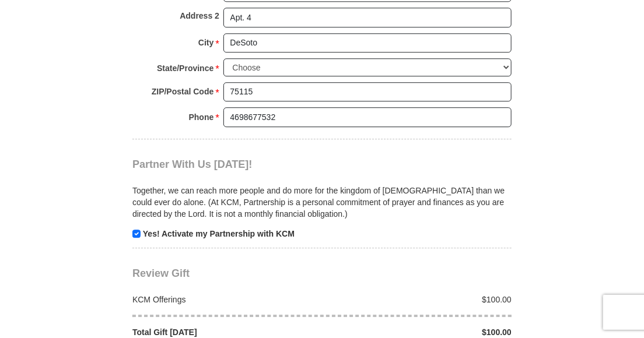 This screenshot has height=338, width=644. Describe the element at coordinates (200, 15) in the screenshot. I see `strong: Address 2` at that location.